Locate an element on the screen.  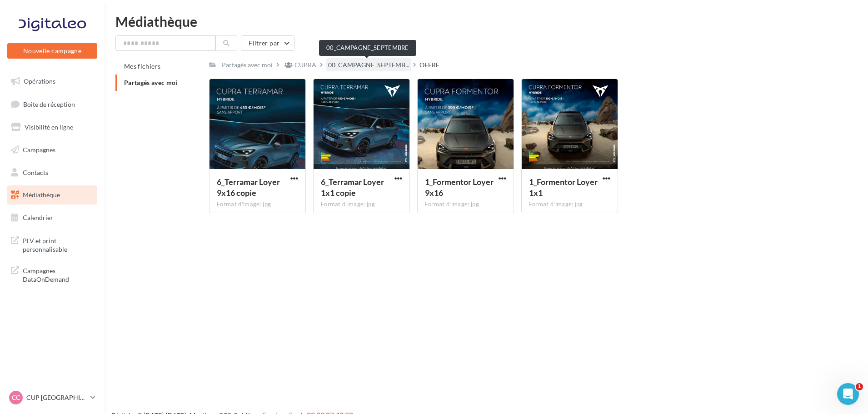
a: PLV et print personnalisable is located at coordinates (52, 244).